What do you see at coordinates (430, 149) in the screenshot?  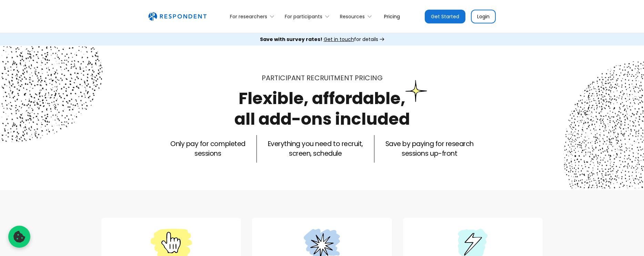 I see `p: Save by paying for research sessions up-front` at bounding box center [430, 149].